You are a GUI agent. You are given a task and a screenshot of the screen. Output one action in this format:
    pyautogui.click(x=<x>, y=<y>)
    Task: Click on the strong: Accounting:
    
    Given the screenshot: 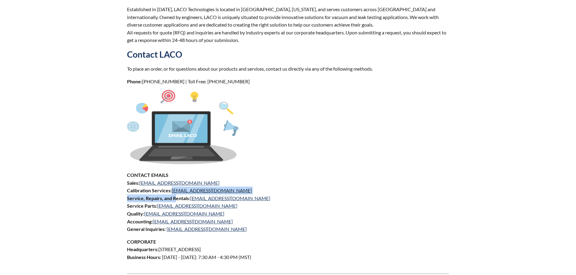 What is the action you would take?
    pyautogui.click(x=140, y=222)
    